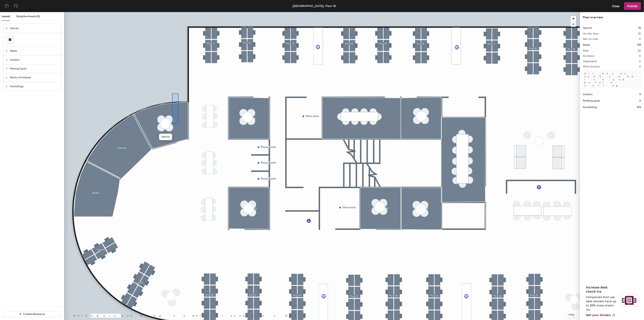 This screenshot has height=320, width=644. Describe the element at coordinates (587, 28) in the screenshot. I see `h1: Spaces` at that location.